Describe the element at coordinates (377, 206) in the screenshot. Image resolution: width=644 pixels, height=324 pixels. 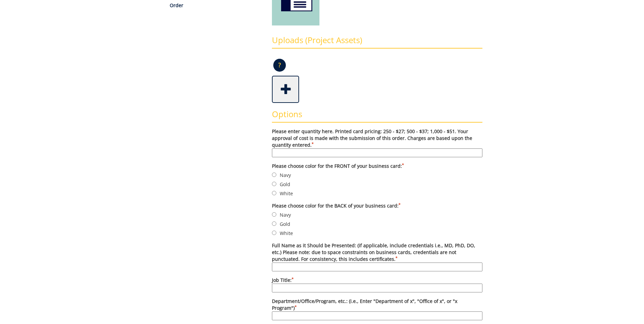
I see `label: Please choose color for the BACK of your business card:` at that location.